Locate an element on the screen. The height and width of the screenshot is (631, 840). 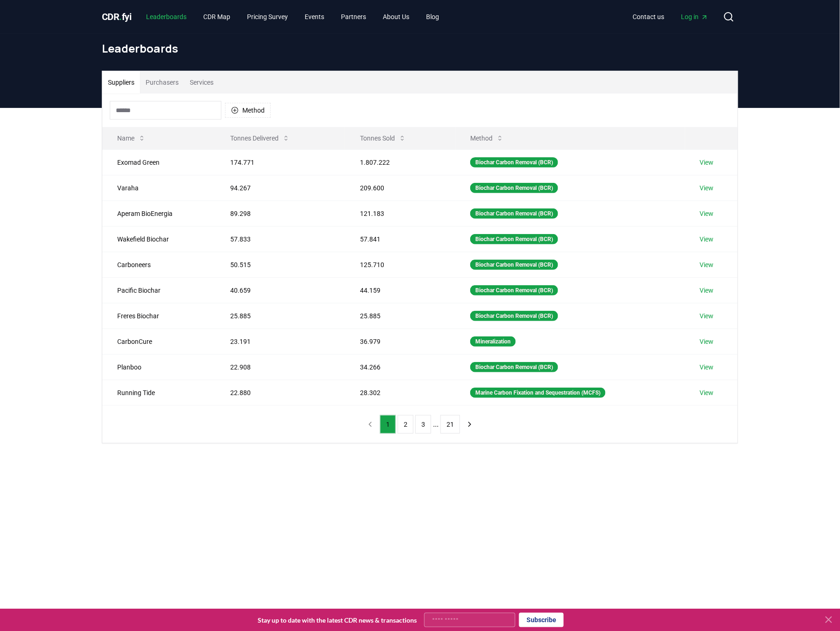
td: 209.600 is located at coordinates (400, 188).